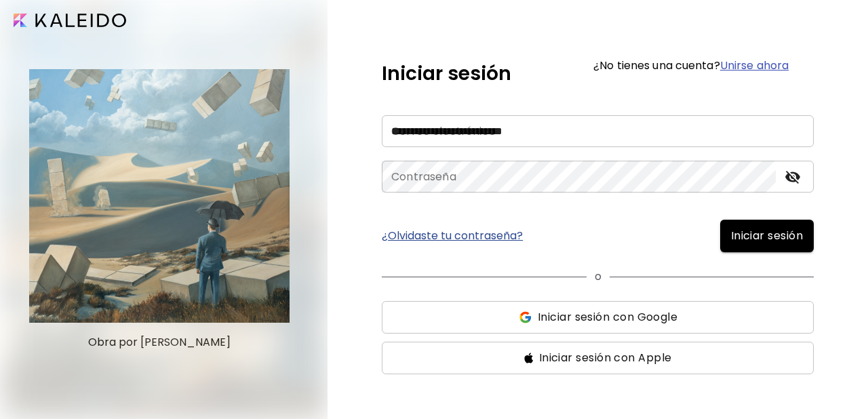 The width and height of the screenshot is (868, 419). What do you see at coordinates (691, 66) in the screenshot?
I see `h6: ¿No tienes una cuenta?` at bounding box center [691, 66].